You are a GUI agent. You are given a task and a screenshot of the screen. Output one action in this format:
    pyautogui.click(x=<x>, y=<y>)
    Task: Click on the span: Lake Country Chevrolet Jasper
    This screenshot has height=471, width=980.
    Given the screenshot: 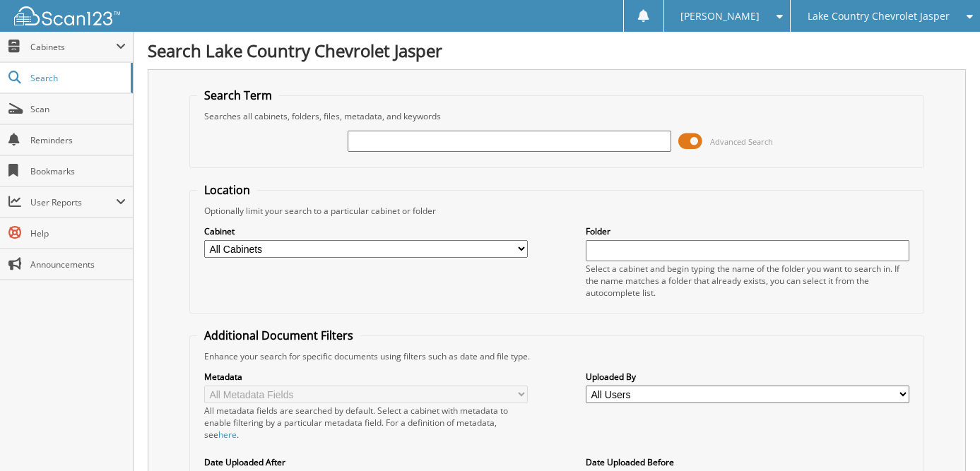 What is the action you would take?
    pyautogui.click(x=878, y=16)
    